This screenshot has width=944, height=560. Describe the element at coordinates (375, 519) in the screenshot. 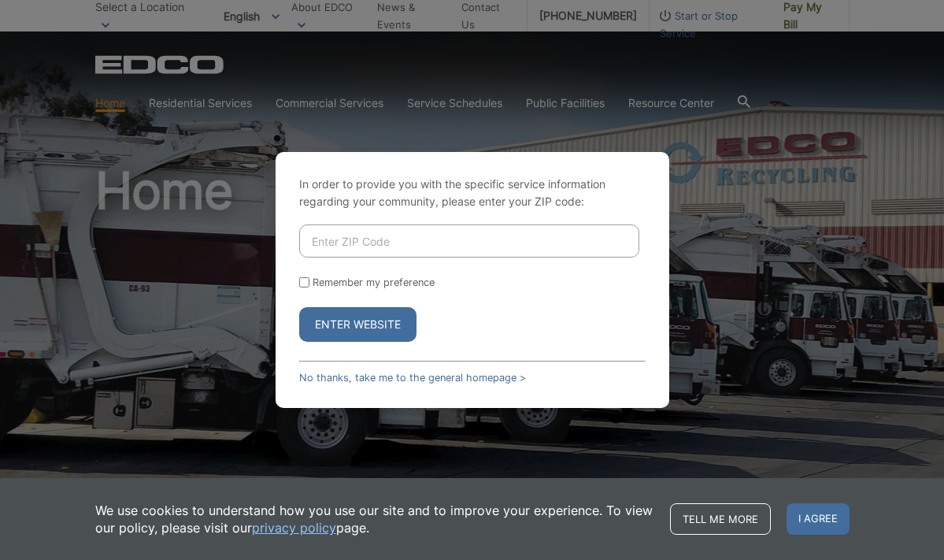

I see `p: We use cookies to understand how you use our site and to improve your experience. To view our pol...` at that location.